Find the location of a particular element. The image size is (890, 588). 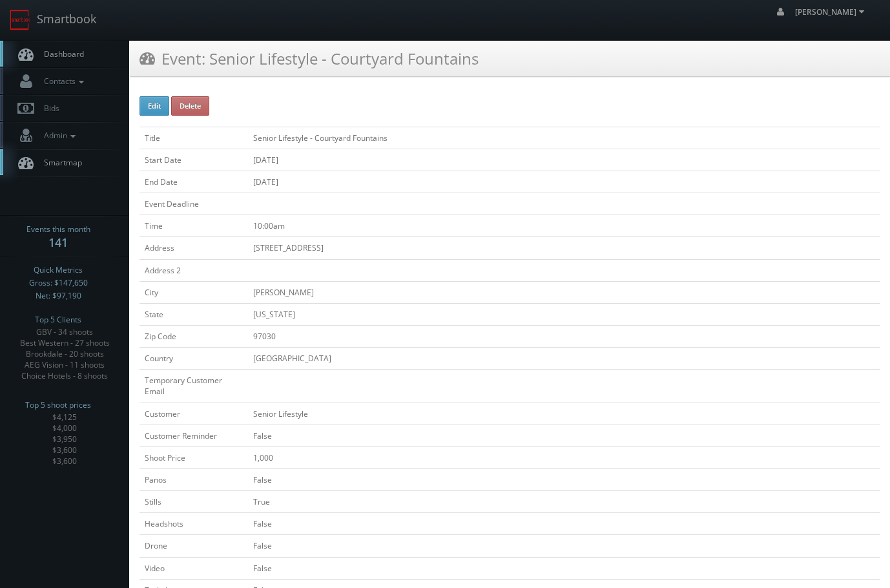

td: Zip Code is located at coordinates (194, 336).